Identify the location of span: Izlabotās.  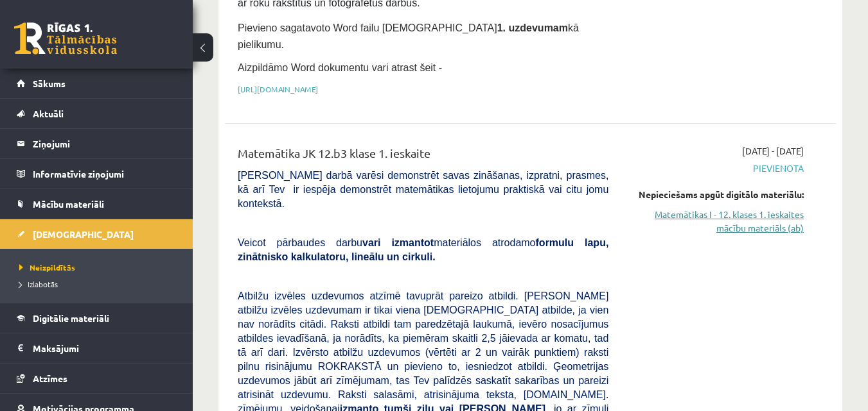
(38, 285).